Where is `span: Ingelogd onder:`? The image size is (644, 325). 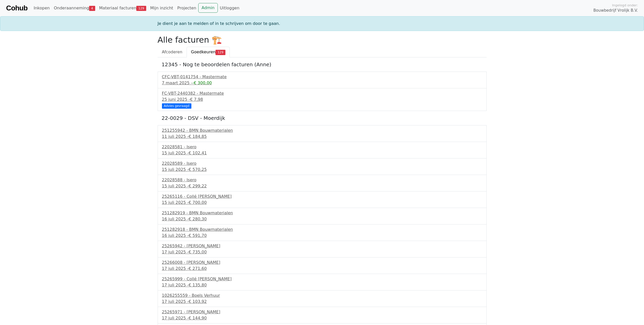 span: Ingelogd onder: is located at coordinates (625, 5).